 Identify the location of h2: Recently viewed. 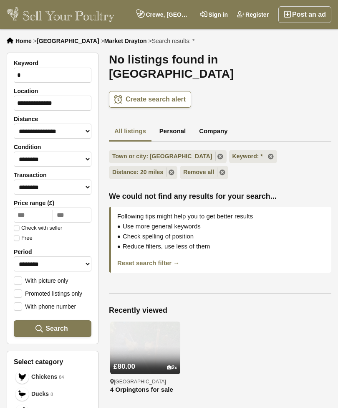
(220, 310).